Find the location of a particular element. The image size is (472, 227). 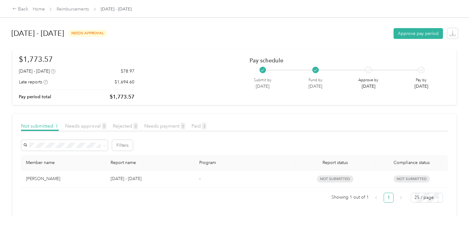

p: Fund by is located at coordinates (315, 80).